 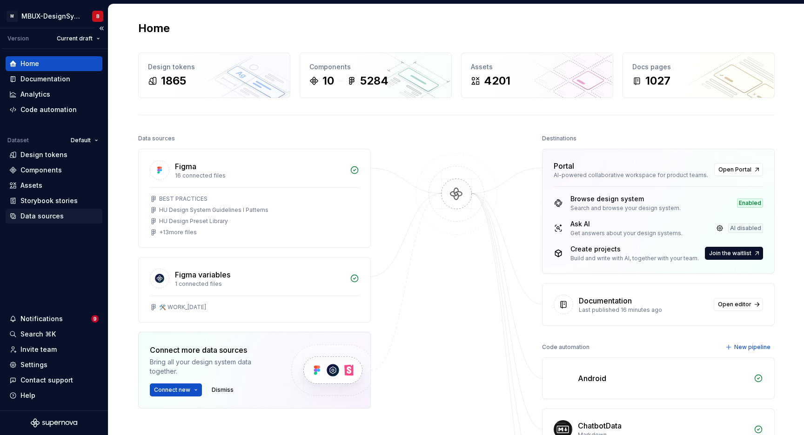 What do you see at coordinates (47, 380) in the screenshot?
I see `div: Contact support` at bounding box center [47, 380].